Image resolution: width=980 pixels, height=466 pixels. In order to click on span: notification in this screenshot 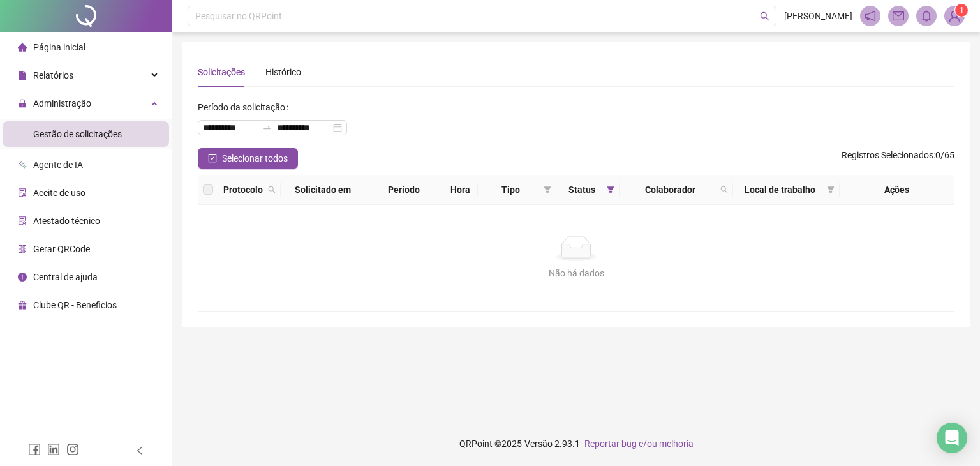, I will do `click(870, 16)`.